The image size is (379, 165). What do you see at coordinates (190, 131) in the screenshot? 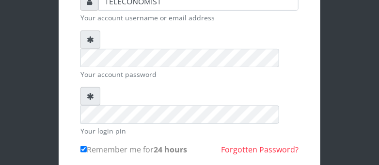
I see `small: Your login pin` at bounding box center [190, 131].